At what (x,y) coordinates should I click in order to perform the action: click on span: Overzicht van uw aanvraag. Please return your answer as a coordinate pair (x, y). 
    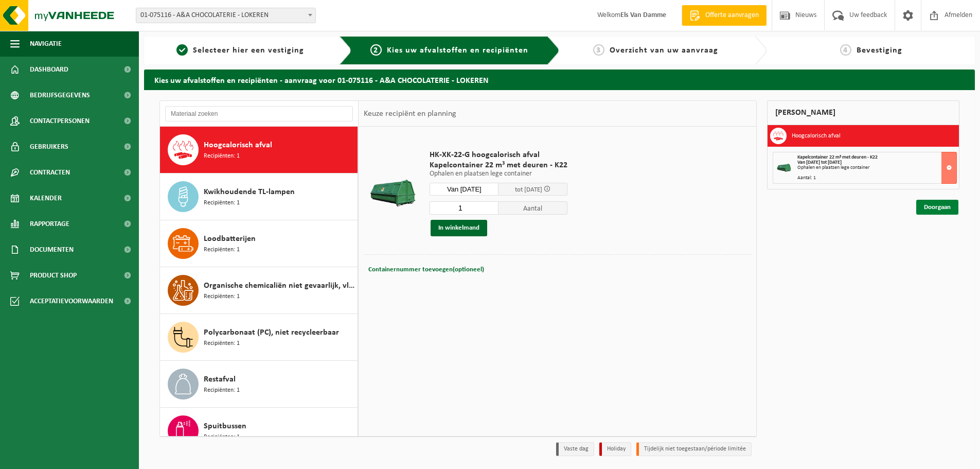
    Looking at the image, I should click on (664, 50).